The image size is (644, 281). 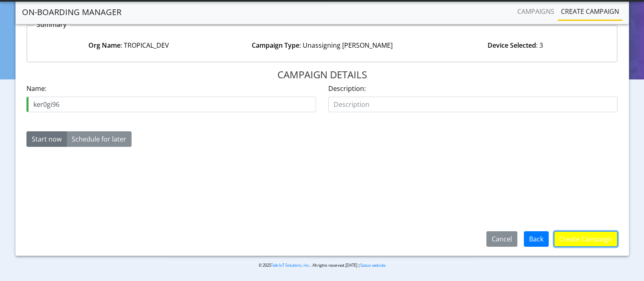 What do you see at coordinates (104, 45) in the screenshot?
I see `strong: Org Name` at bounding box center [104, 45].